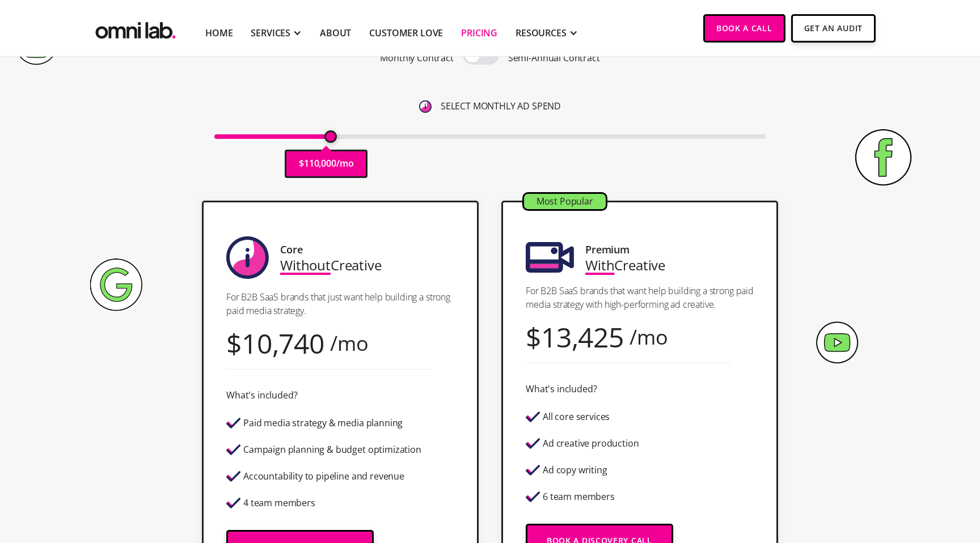 The width and height of the screenshot is (980, 543). I want to click on p: SELECT MONTHLY AD SPEND, so click(500, 106).